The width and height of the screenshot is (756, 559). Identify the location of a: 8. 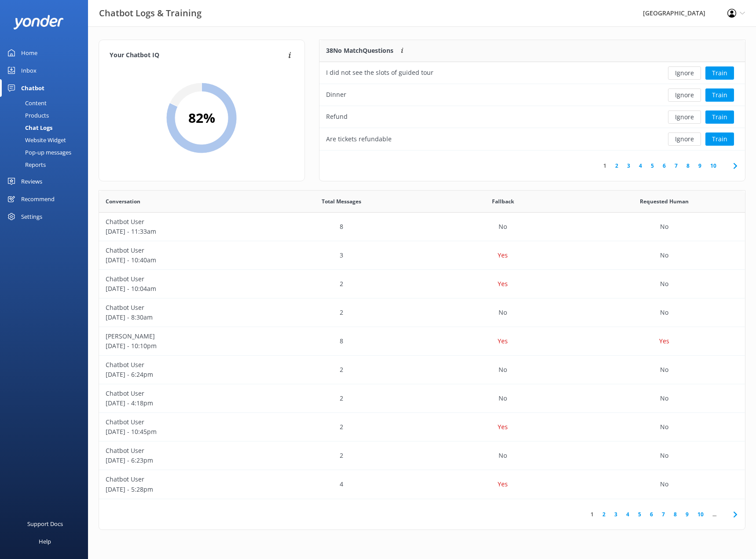
(688, 166).